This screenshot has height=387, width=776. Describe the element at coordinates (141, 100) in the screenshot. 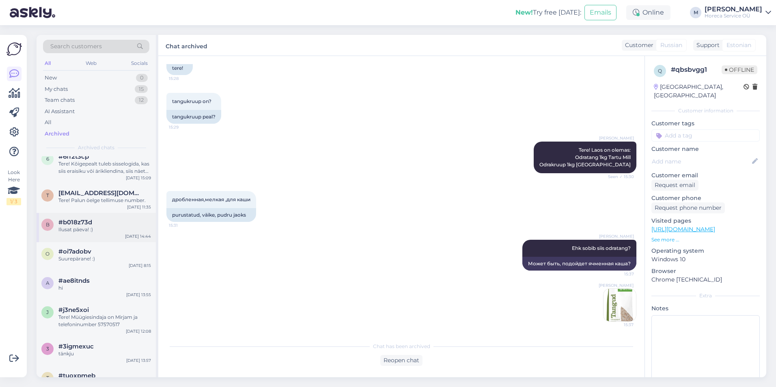

I see `div: 12` at that location.